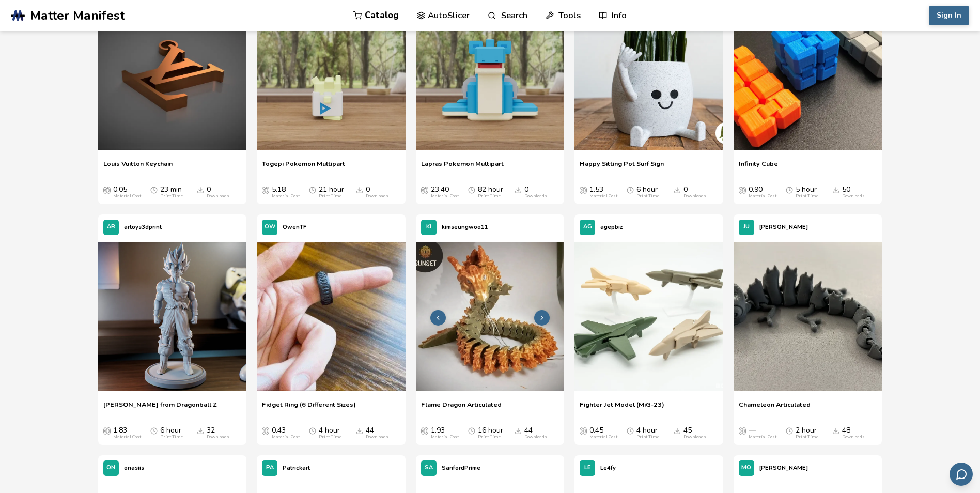  What do you see at coordinates (309, 408) in the screenshot?
I see `span: Fidget Ring (6 Different Sizes)` at bounding box center [309, 408].